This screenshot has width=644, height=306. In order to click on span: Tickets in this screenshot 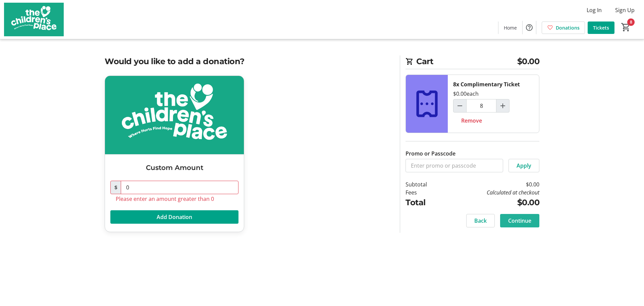, I will do `click(601, 28)`.